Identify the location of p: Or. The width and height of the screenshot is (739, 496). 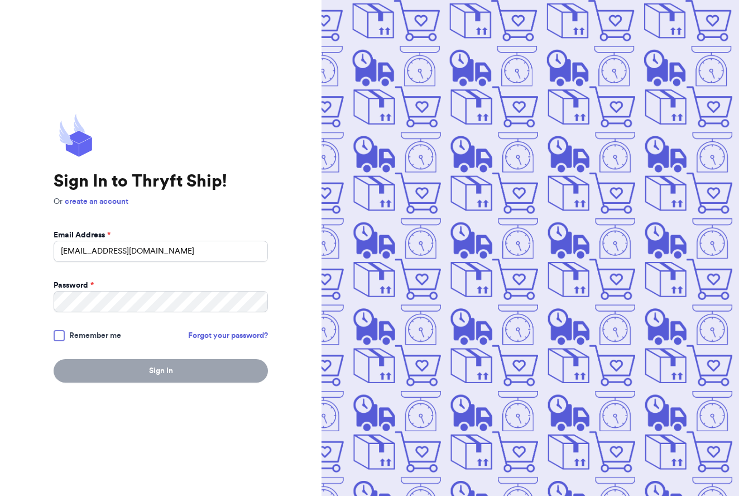
(161, 202).